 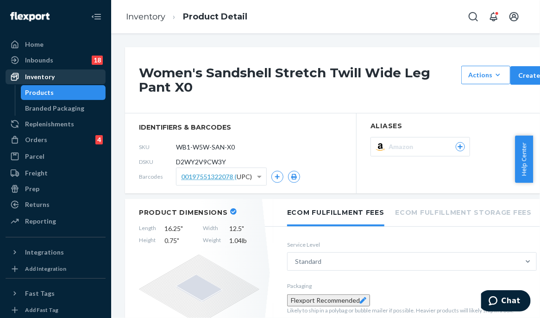 What do you see at coordinates (30, 17) in the screenshot?
I see `img: Flexport logo` at bounding box center [30, 17].